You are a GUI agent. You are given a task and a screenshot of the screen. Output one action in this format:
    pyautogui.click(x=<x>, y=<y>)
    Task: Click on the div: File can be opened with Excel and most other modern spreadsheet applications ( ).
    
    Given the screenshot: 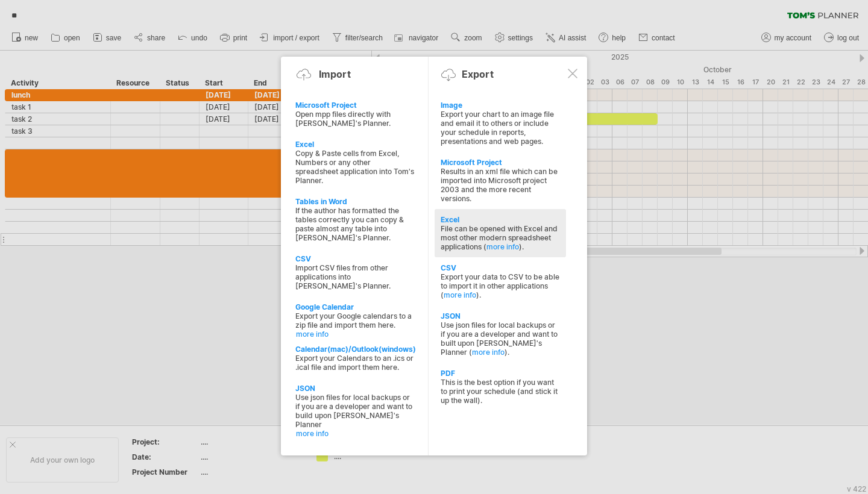 What is the action you would take?
    pyautogui.click(x=501, y=238)
    